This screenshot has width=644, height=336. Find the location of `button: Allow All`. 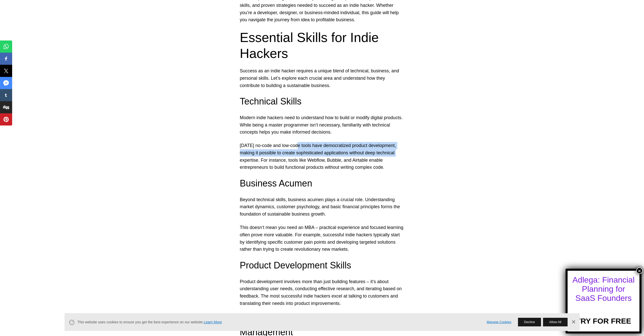

button: Allow All is located at coordinates (555, 322).